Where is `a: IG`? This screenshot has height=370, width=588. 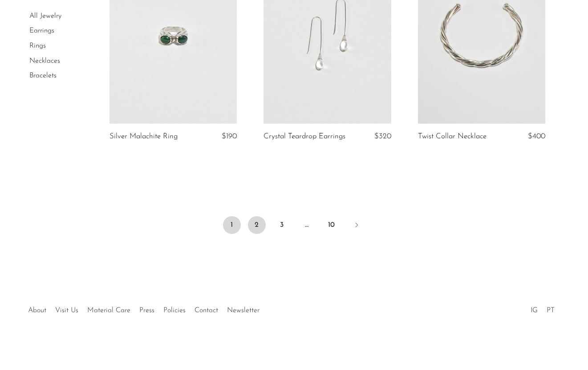
a: IG is located at coordinates (534, 310).